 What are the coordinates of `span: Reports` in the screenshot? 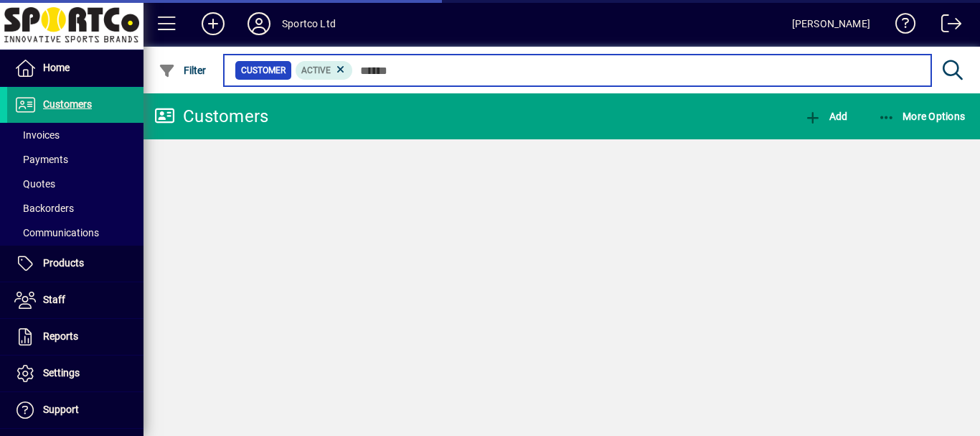 It's located at (61, 335).